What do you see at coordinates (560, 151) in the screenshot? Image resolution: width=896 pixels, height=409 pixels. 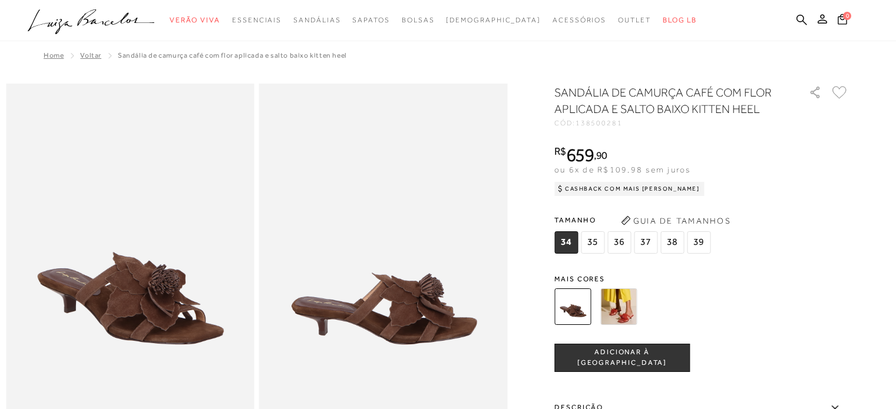 I see `i: R$` at bounding box center [560, 151].